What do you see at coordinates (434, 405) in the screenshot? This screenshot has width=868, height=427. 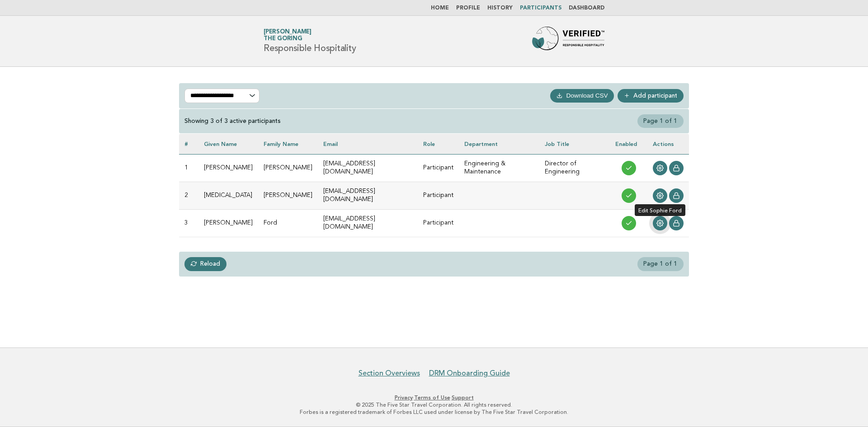 I see `p: © 2025 The Five Star Travel Corporation. All rights reserved.` at bounding box center [434, 405].